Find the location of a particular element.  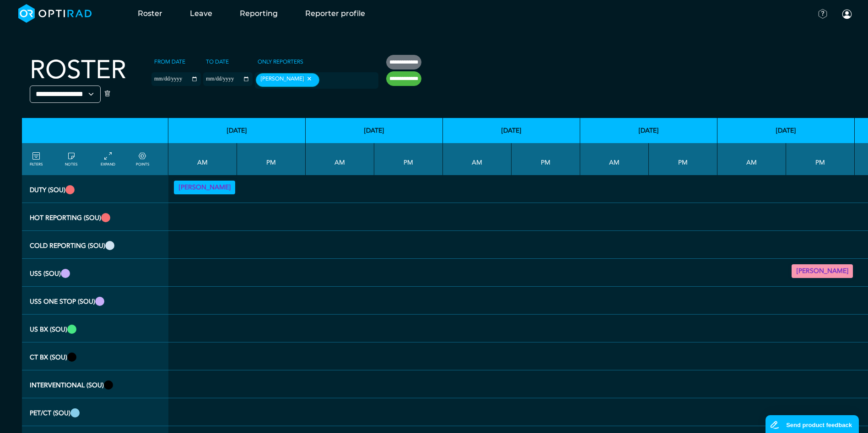

th: Cold Reporting (SOU) is located at coordinates (95, 245).